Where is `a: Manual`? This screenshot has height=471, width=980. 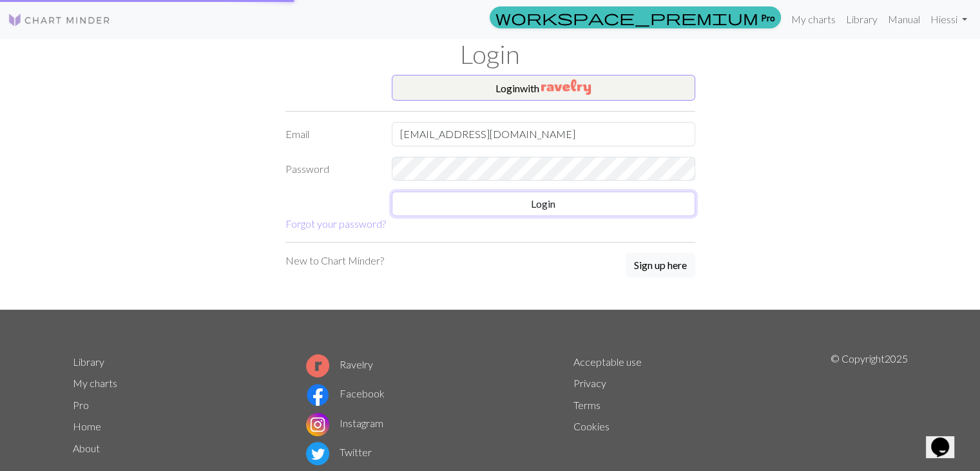 a: Manual is located at coordinates (904, 19).